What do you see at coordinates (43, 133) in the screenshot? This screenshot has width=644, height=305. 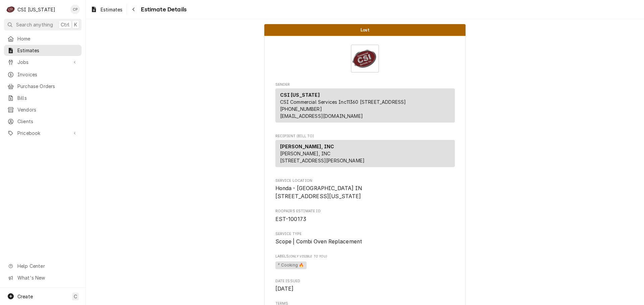 I see `a: Go to Pricebook` at bounding box center [43, 133].